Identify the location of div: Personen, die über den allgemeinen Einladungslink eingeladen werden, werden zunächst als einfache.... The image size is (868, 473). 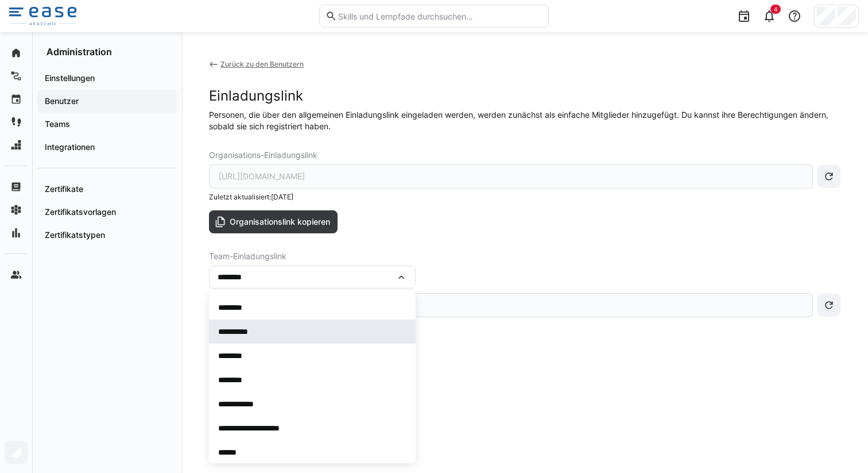
(525, 120).